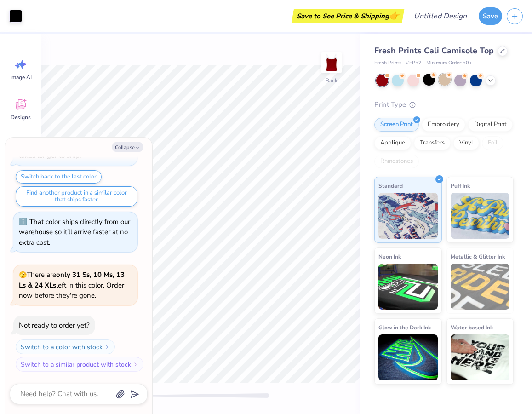 The width and height of the screenshot is (532, 414). I want to click on span: Puff Ink, so click(461, 185).